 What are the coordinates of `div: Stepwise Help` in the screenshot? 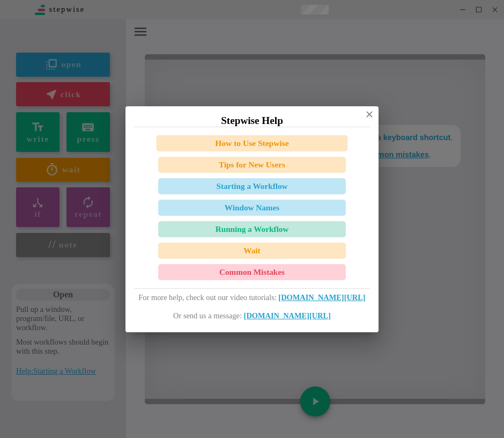 It's located at (252, 116).